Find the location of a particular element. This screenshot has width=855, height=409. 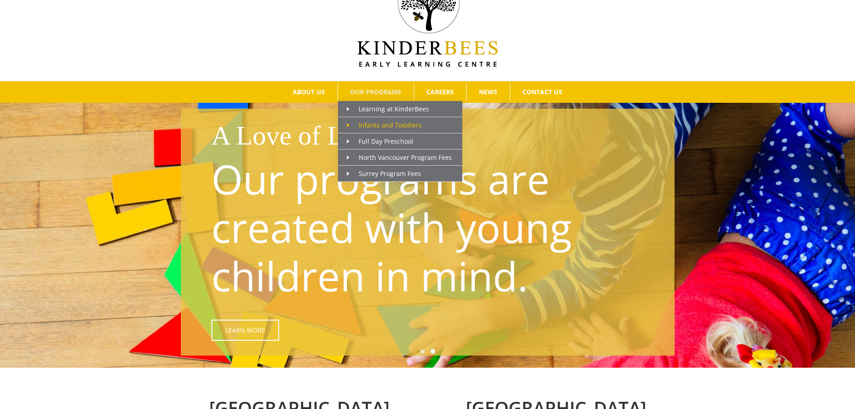

span: CONTACT US is located at coordinates (542, 92).